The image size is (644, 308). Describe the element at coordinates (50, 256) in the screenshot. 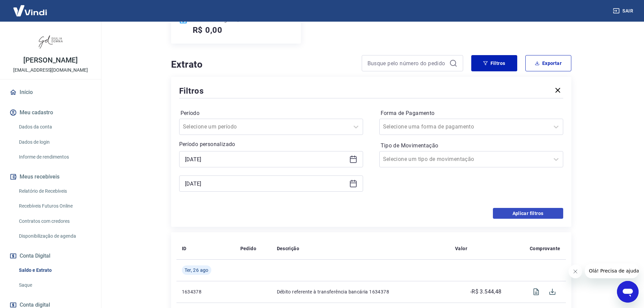

I see `button: Conta Digital` at that location.